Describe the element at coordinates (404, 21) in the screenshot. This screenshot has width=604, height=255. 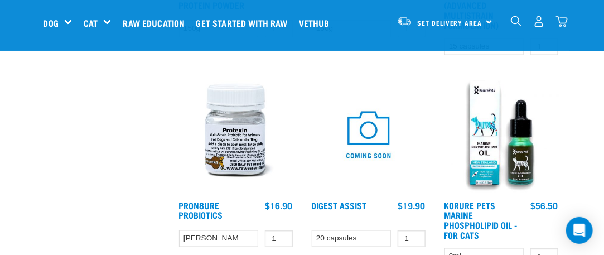
I see `img: van-moving.png` at that location.